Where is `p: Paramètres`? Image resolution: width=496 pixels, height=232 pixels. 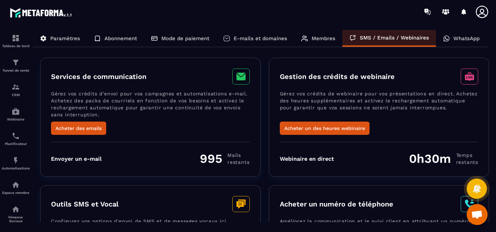
p: Paramètres is located at coordinates (65, 38).